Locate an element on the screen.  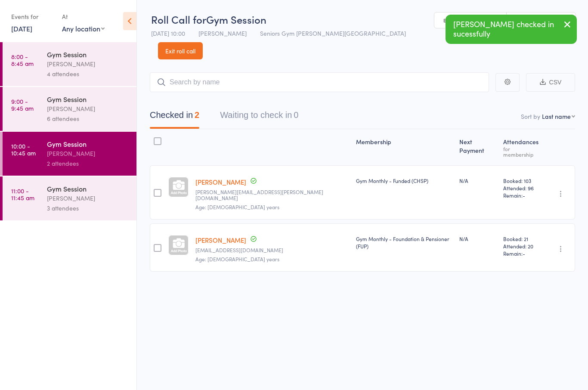
div: Membership is located at coordinates (404, 147).